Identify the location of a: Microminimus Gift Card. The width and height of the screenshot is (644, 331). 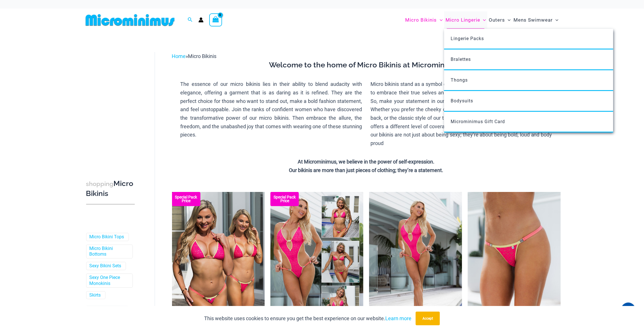
(528, 122).